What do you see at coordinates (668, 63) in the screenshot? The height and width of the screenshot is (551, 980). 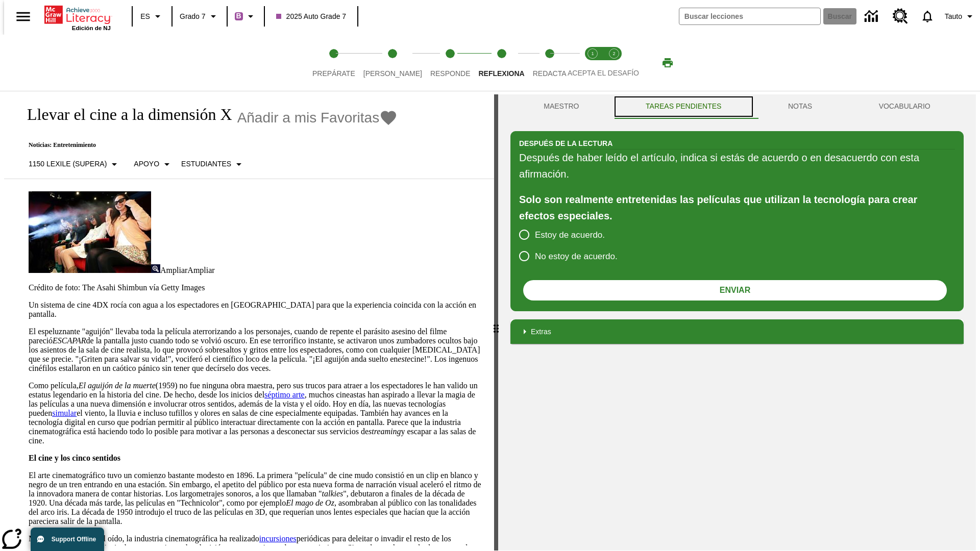 I see `button: Imprimir` at bounding box center [668, 63].